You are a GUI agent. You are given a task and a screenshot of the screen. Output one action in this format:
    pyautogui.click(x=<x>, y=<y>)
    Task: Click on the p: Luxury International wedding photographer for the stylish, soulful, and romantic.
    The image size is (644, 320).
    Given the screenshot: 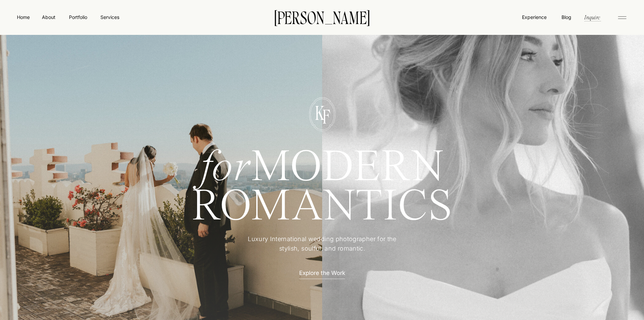 What is the action you would take?
    pyautogui.click(x=322, y=244)
    